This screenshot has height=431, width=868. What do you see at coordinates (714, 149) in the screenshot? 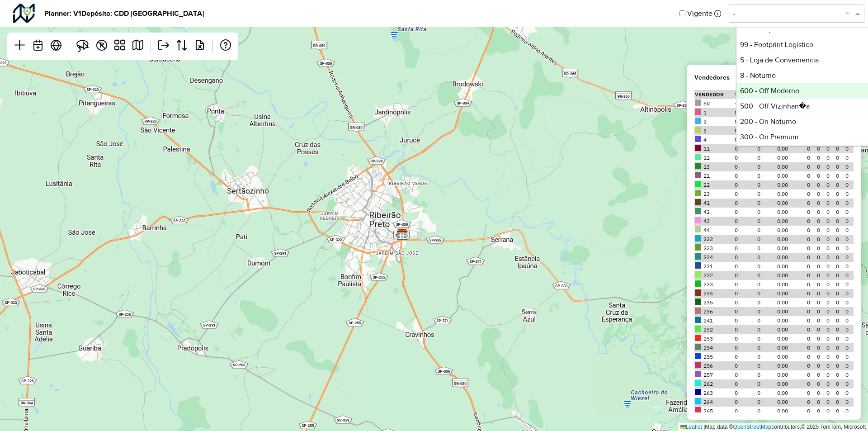
I see `td: 11` at bounding box center [714, 149].